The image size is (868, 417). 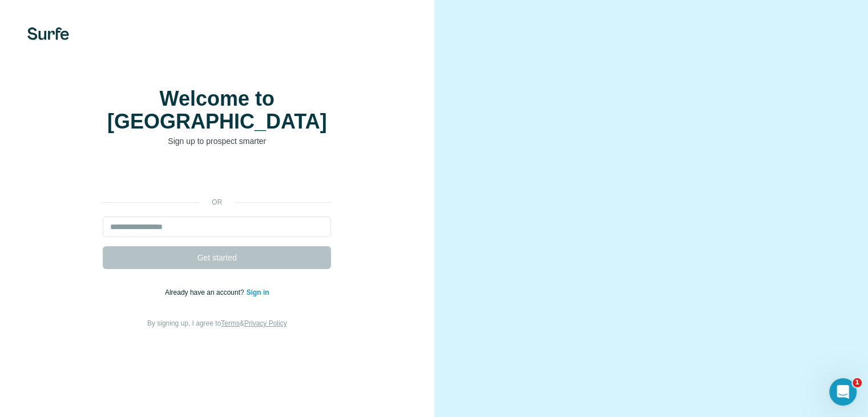 I want to click on span: 1, so click(x=857, y=382).